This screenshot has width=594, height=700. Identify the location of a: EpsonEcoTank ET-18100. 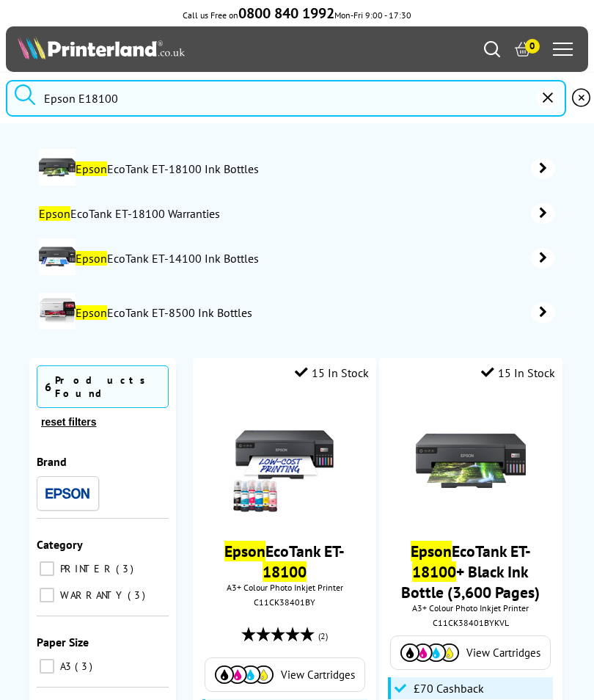
(284, 561).